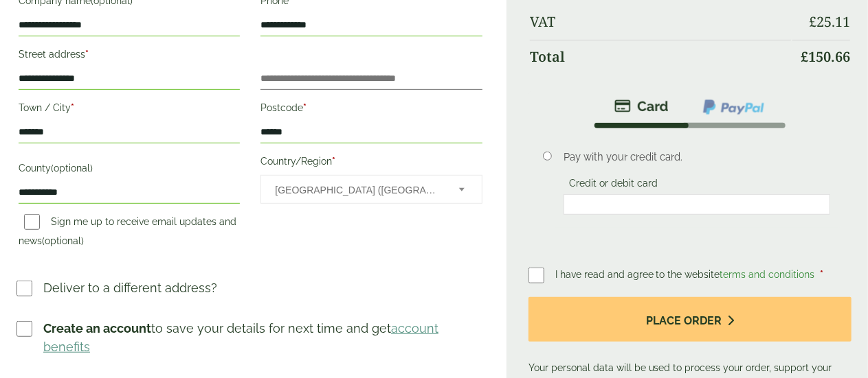  Describe the element at coordinates (660, 22) in the screenshot. I see `th: VAT` at that location.